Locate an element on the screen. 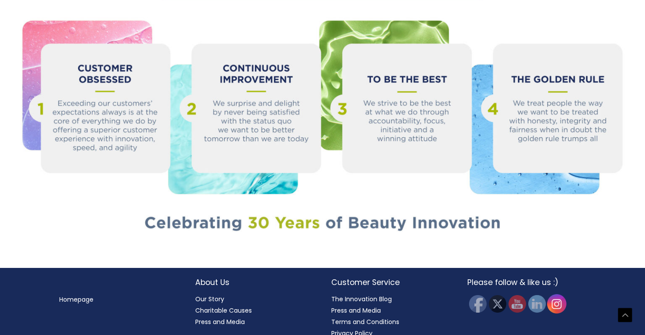  a: Terms and Conditions is located at coordinates (365, 322).